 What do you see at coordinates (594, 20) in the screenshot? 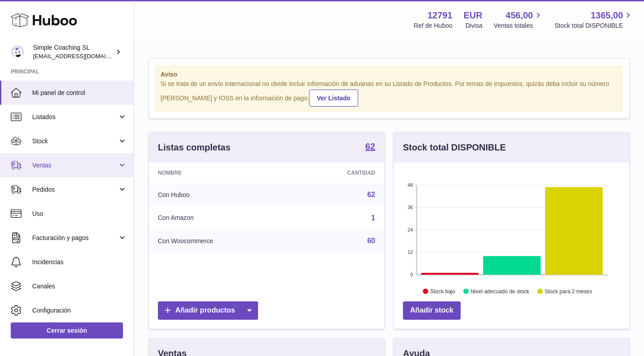
I see `a: 1365,00 Stock total DISPONIBLE` at bounding box center [594, 20].